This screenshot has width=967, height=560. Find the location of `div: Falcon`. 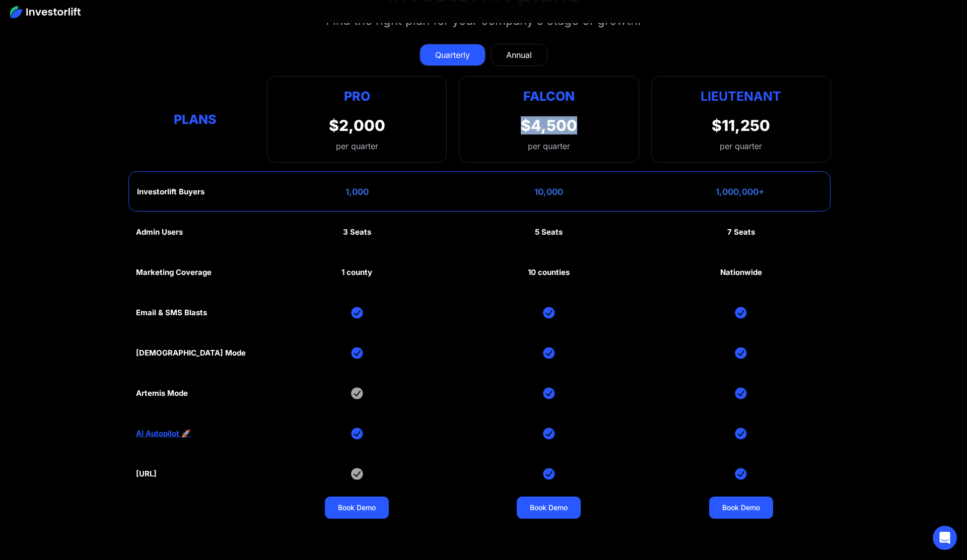

div: Falcon is located at coordinates (550, 97).